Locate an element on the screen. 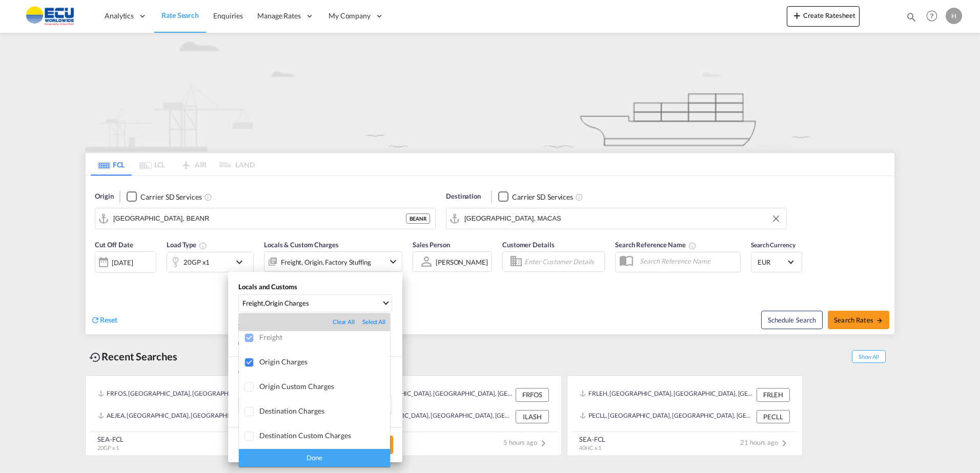  div: Freight is located at coordinates (324, 337).